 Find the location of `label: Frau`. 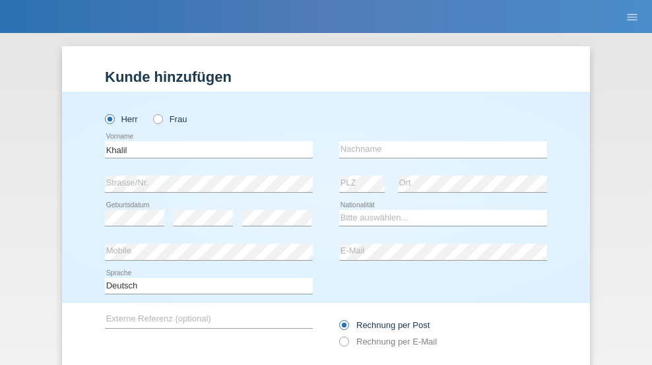

label: Frau is located at coordinates (170, 119).